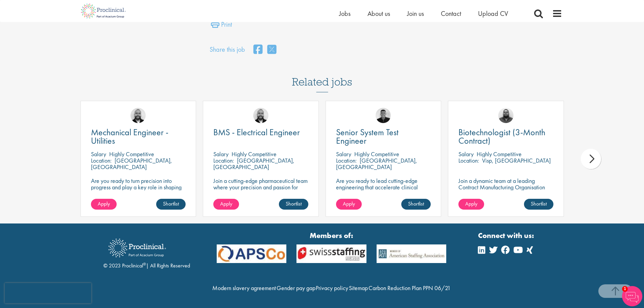  I want to click on span: About us, so click(379, 13).